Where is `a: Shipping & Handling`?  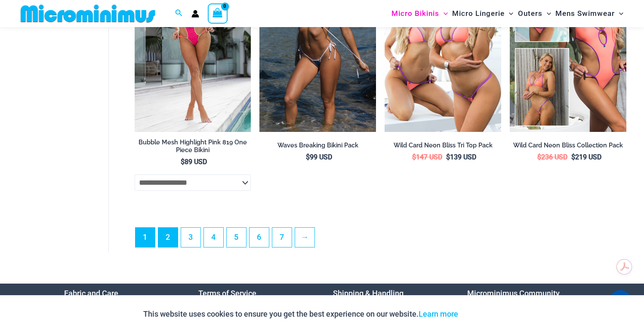
a: Shipping & Handling is located at coordinates (368, 293).